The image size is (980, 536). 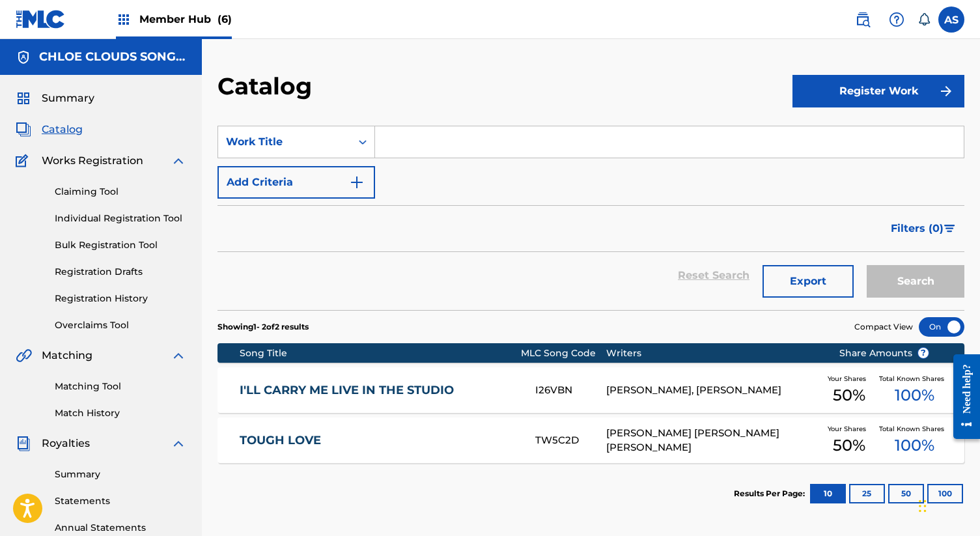 I want to click on a: Claiming Tool, so click(x=120, y=191).